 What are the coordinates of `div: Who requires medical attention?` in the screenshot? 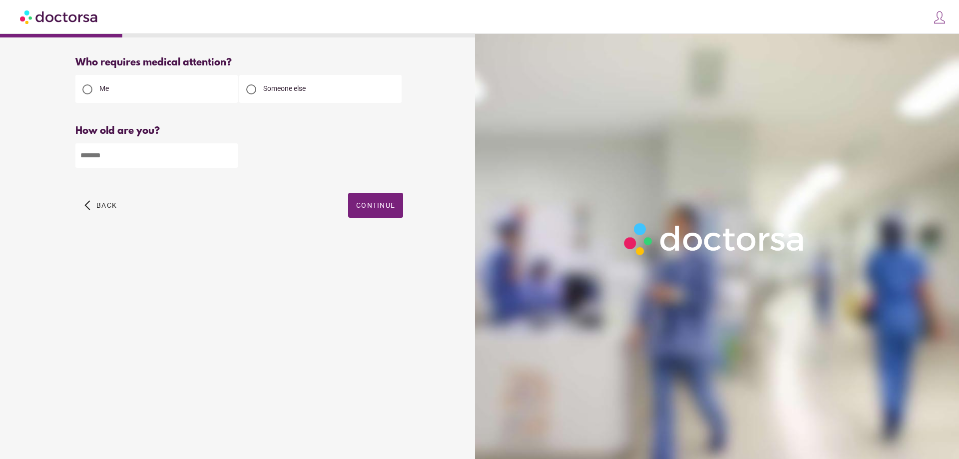 It's located at (239, 62).